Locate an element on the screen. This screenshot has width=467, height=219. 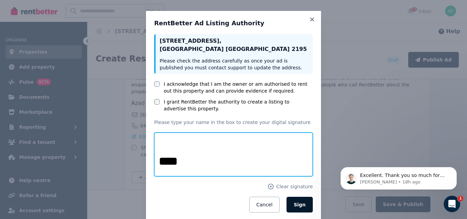
p: Please check the address carefully as once your ad is published you must contact support to updat... is located at coordinates (234, 64).